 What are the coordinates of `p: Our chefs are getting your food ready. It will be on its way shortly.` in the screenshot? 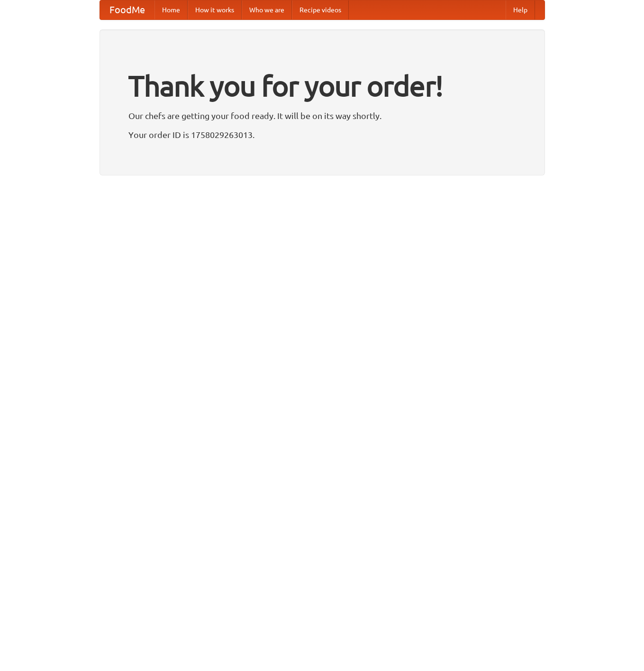 It's located at (322, 116).